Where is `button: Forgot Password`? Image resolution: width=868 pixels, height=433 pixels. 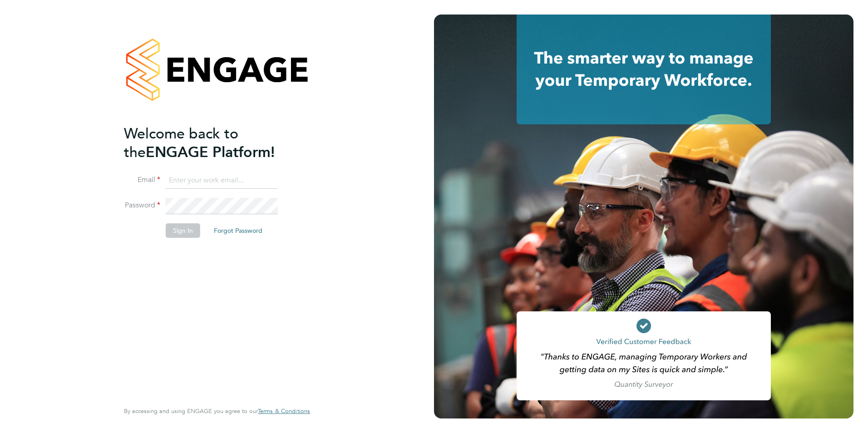
button: Forgot Password is located at coordinates (238, 231).